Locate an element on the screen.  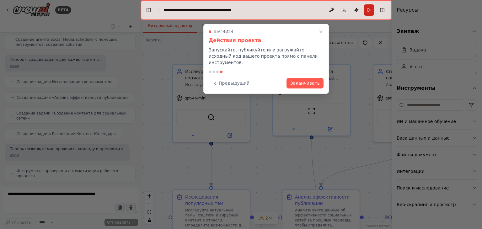
font: из is located at coordinates (228, 32).